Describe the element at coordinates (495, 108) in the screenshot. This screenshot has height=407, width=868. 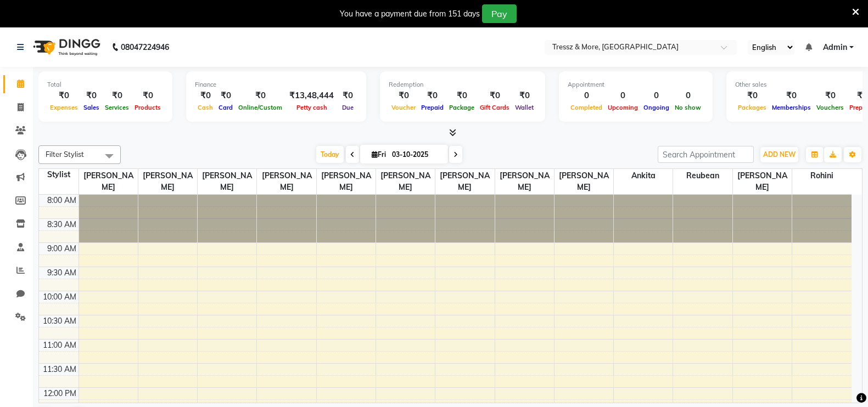
I see `span: Gift Cards` at that location.